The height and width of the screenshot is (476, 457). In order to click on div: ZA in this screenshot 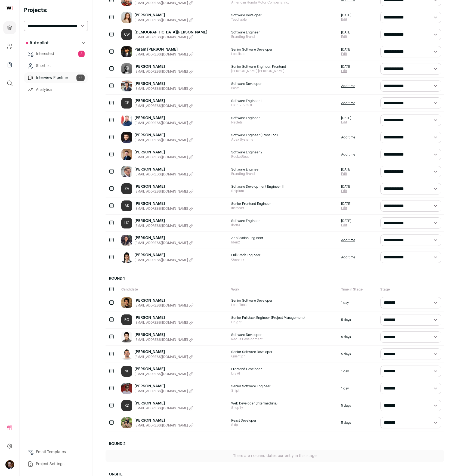, I will do `click(127, 189)`.